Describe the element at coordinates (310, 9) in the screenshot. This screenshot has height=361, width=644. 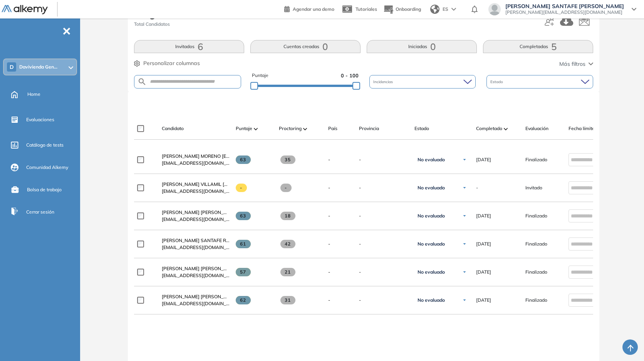
I see `a: Agendar una demo` at that location.